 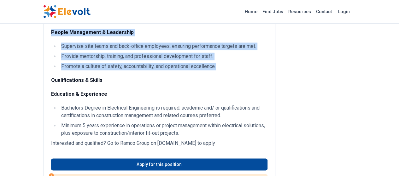 I want to click on li: Supervise site teams and back-office employees, ensuring performance targets are met., so click(x=163, y=46).